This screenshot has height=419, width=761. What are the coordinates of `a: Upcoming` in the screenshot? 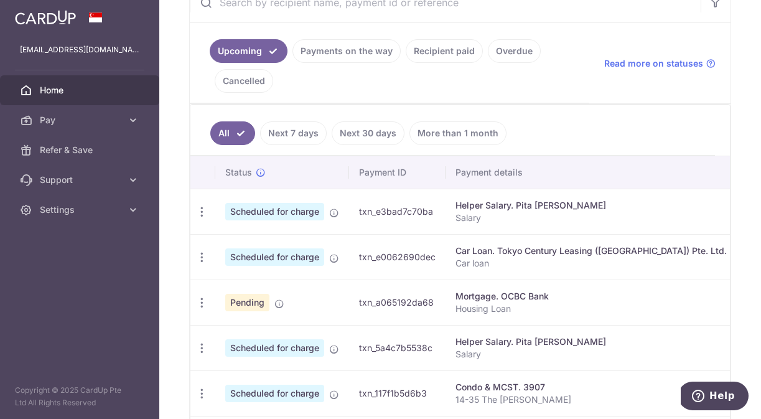 It's located at (248, 51).